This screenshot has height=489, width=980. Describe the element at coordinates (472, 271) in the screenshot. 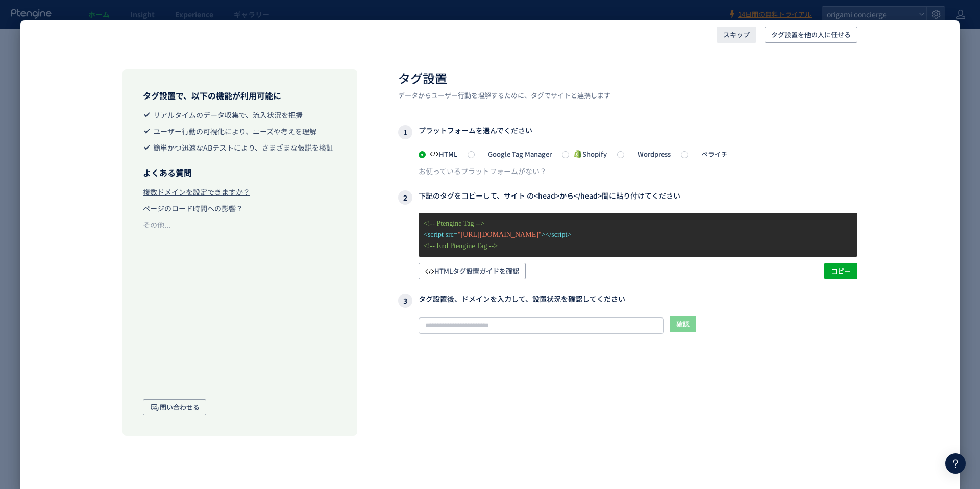

I see `span: HTMLタグ設置ガイドを確認` at that location.